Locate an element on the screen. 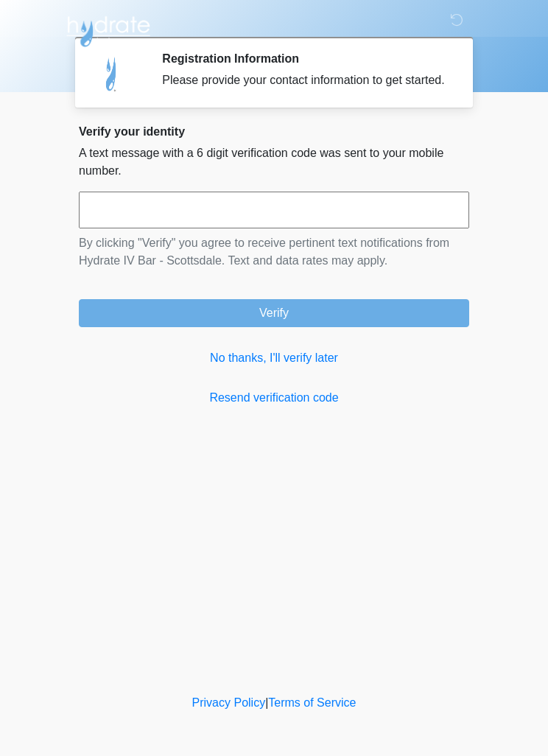  h2: Verify your identity is located at coordinates (274, 131).